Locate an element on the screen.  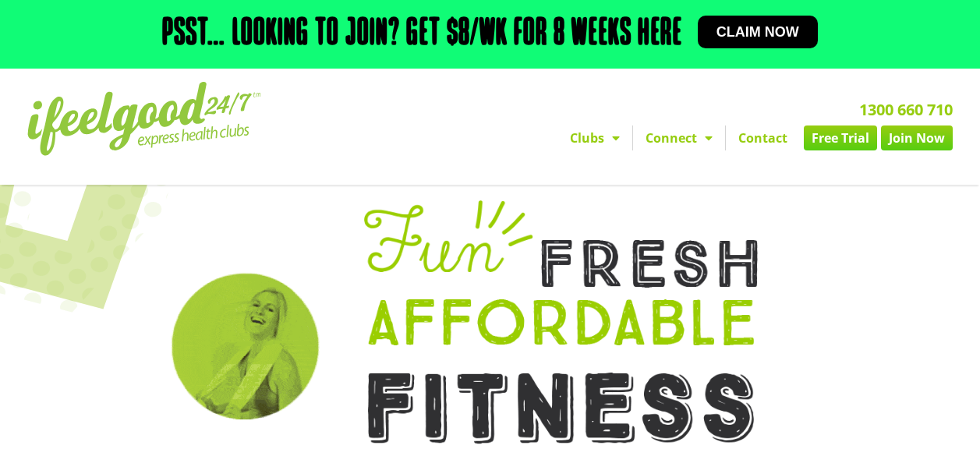
a: Free Trial is located at coordinates (840, 138).